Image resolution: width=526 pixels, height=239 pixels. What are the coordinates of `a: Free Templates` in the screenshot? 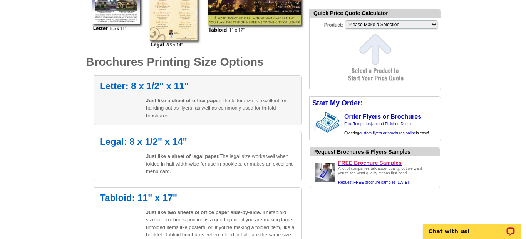 It's located at (357, 124).